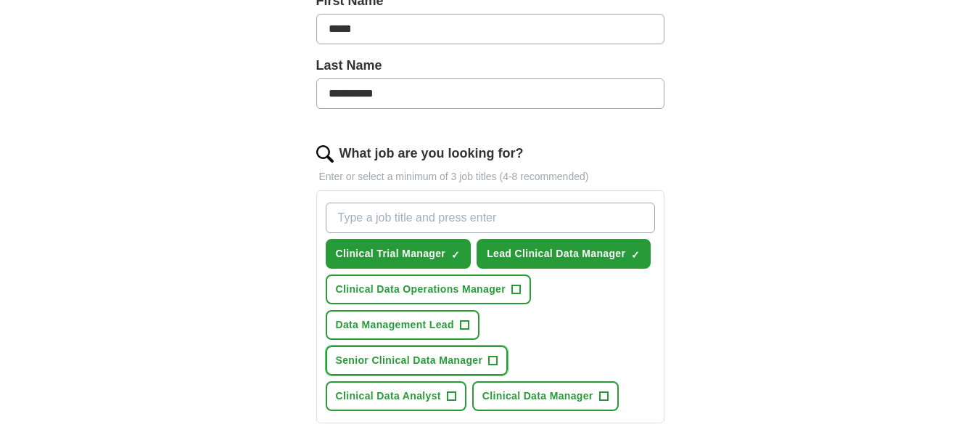 This screenshot has height=435, width=980. Describe the element at coordinates (403, 325) in the screenshot. I see `button: Data Management Lead` at that location.